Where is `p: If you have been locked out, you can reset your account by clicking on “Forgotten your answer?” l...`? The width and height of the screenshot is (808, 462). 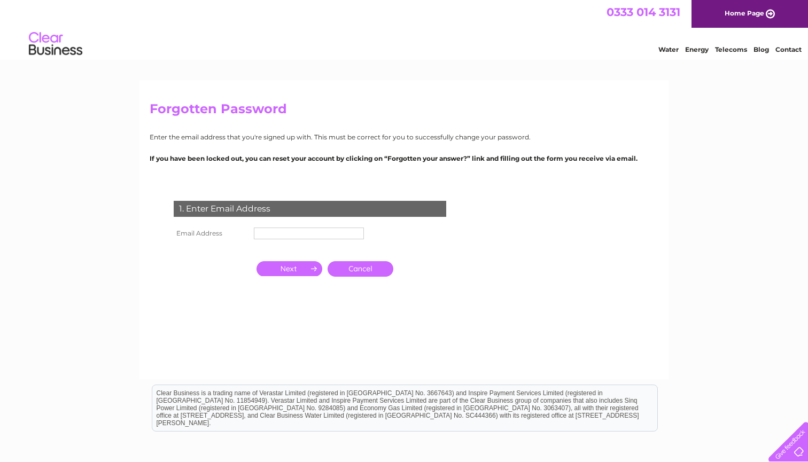
p: If you have been locked out, you can reset your account by clicking on “Forgotten your answer?” l... is located at coordinates (404, 158).